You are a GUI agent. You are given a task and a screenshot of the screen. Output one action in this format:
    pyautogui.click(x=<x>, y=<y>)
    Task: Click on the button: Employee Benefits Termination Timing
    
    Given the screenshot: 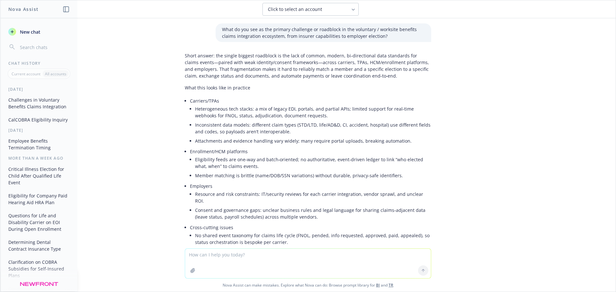 What is the action you would take?
    pyautogui.click(x=39, y=144)
    